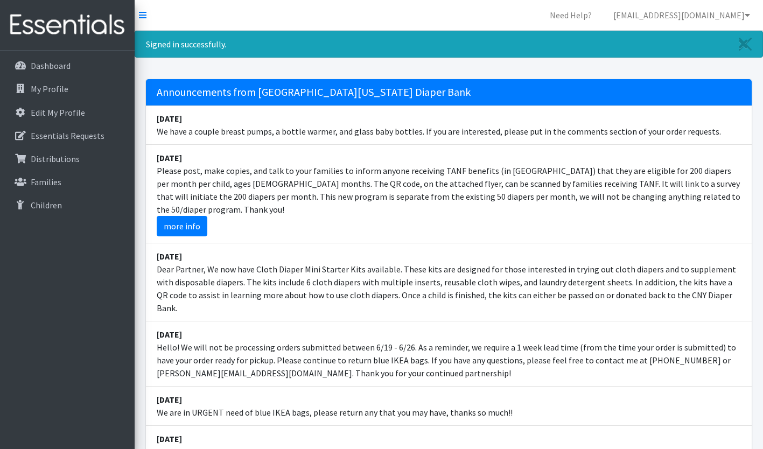 The height and width of the screenshot is (449, 763). I want to click on li: Hello! We will not be processing orders submitted between 6/19 - 6/26. As a reminder, we require ..., so click(449, 354).